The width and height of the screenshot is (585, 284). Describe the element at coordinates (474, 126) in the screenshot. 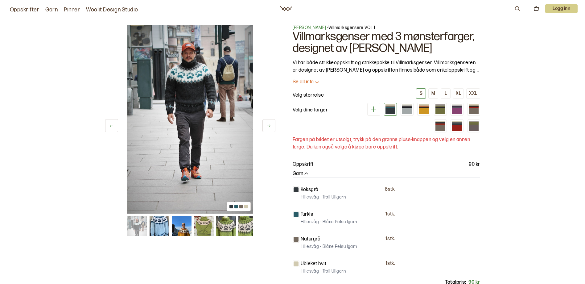

I see `div: Brun (utsolgt)` at that location.